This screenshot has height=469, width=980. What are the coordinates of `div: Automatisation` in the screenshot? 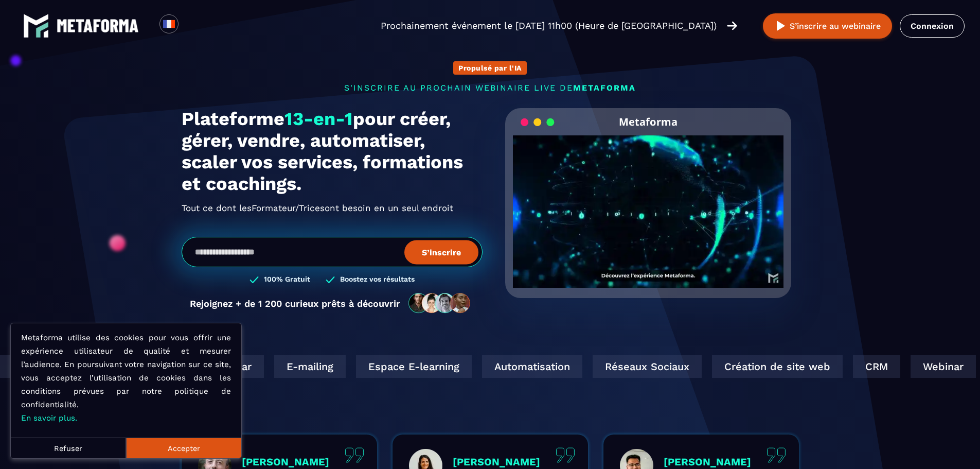 It's located at (531, 367).